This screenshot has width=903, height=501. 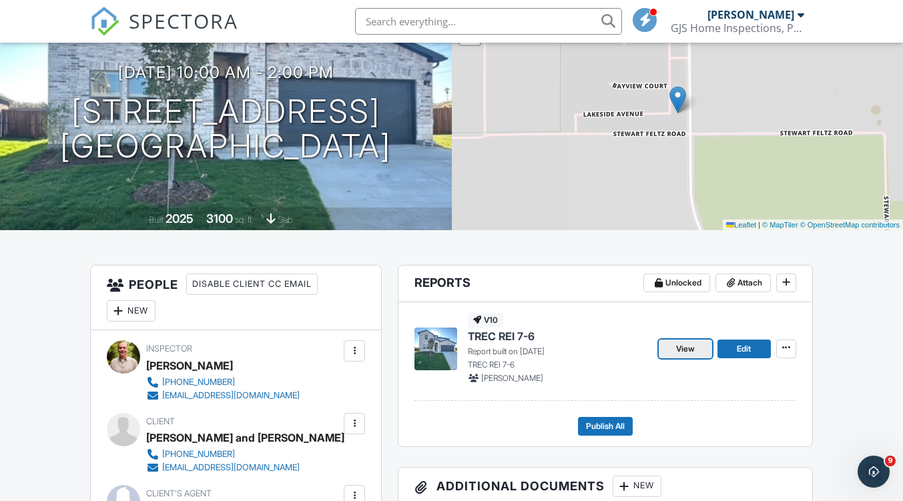 What do you see at coordinates (741, 225) in the screenshot?
I see `a: Leaflet` at bounding box center [741, 225].